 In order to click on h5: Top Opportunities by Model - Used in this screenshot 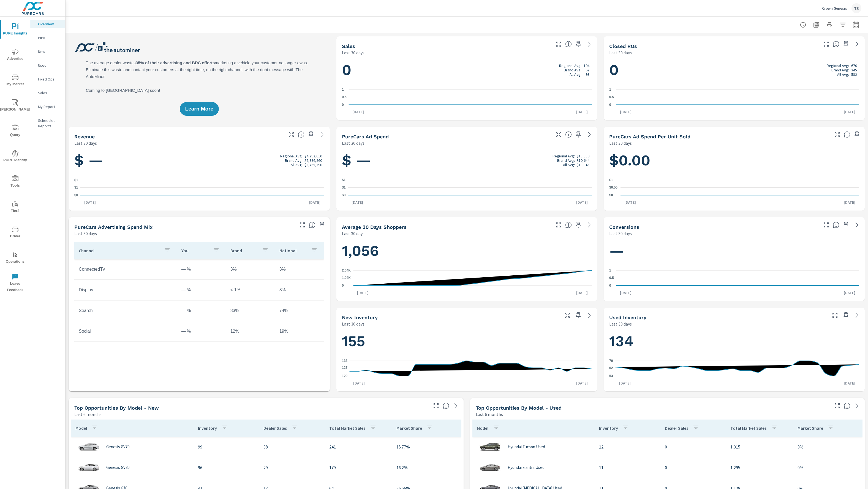, I will do `click(519, 408)`.